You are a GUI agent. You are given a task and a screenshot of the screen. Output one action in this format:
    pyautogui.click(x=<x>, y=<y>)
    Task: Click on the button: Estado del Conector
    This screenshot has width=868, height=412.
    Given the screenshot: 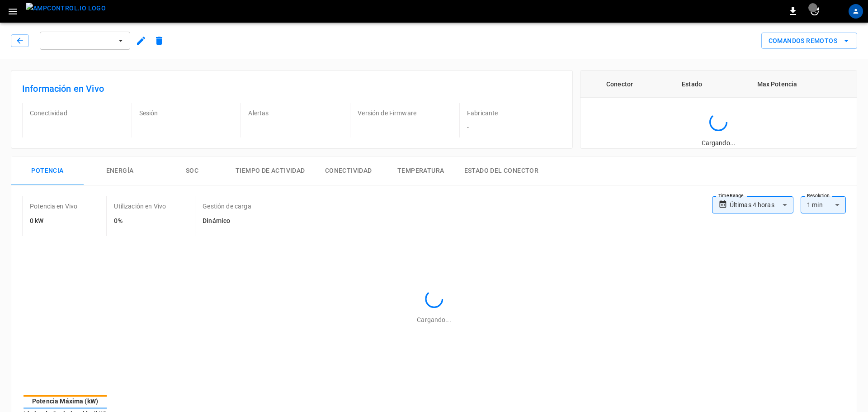 What is the action you would take?
    pyautogui.click(x=501, y=171)
    